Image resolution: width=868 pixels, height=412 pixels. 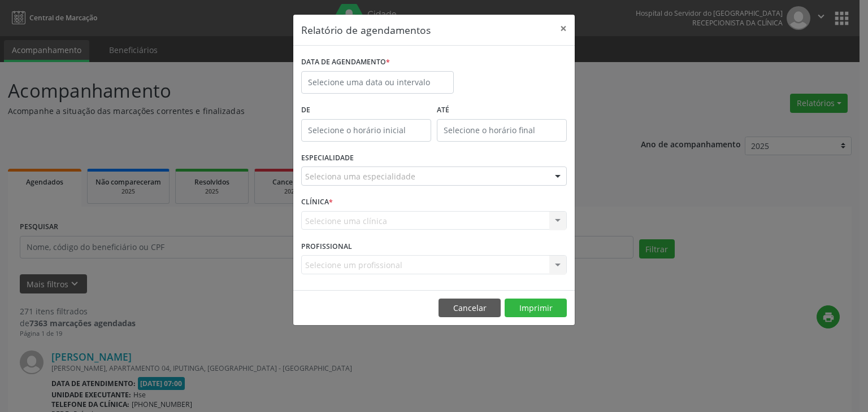 I want to click on label: ATÉ, so click(x=502, y=110).